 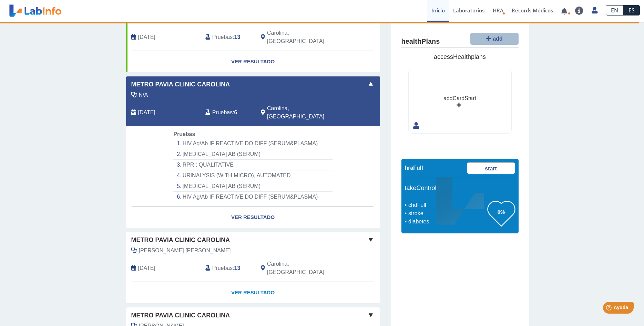 What do you see at coordinates (494, 39) in the screenshot?
I see `button: add` at bounding box center [494, 39].